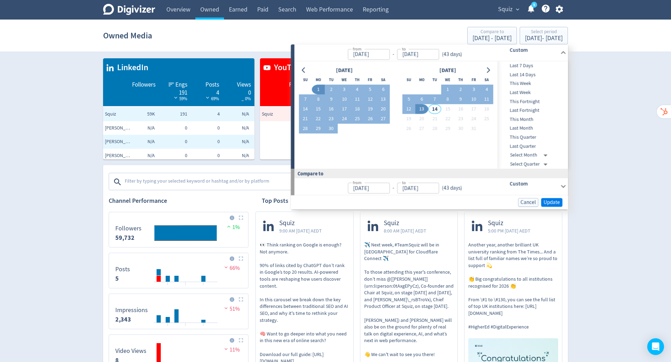 The image size is (671, 362). What do you see at coordinates (357, 90) in the screenshot?
I see `button: 4` at bounding box center [357, 90].